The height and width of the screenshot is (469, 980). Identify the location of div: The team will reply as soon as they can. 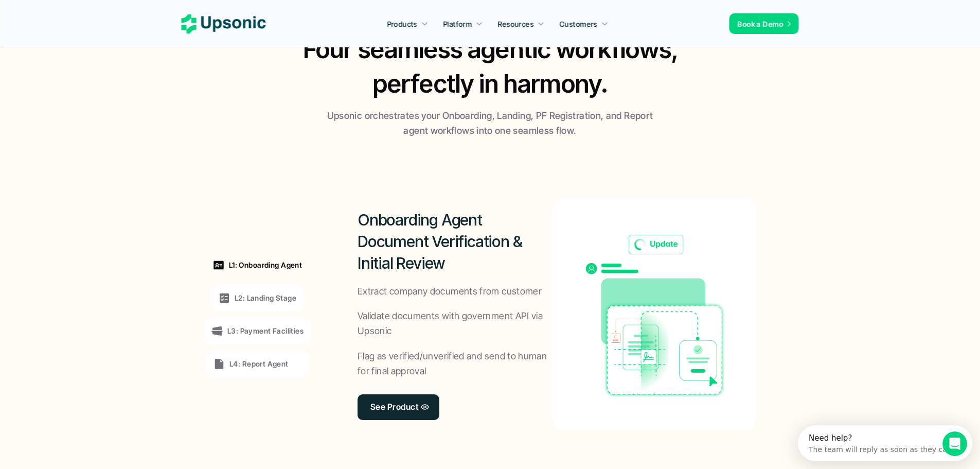
(82, 22).